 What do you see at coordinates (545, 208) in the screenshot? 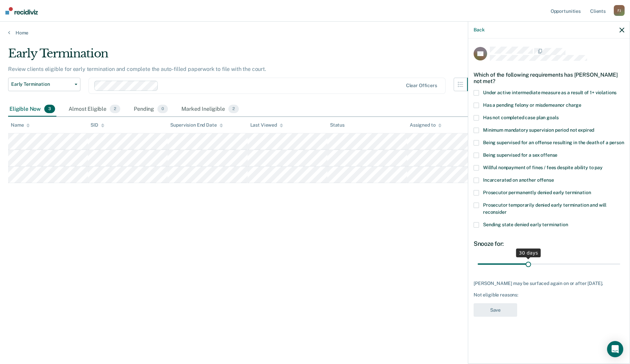
I see `span: Prosecutor temporarily denied early termination and will reconsider` at bounding box center [545, 208].